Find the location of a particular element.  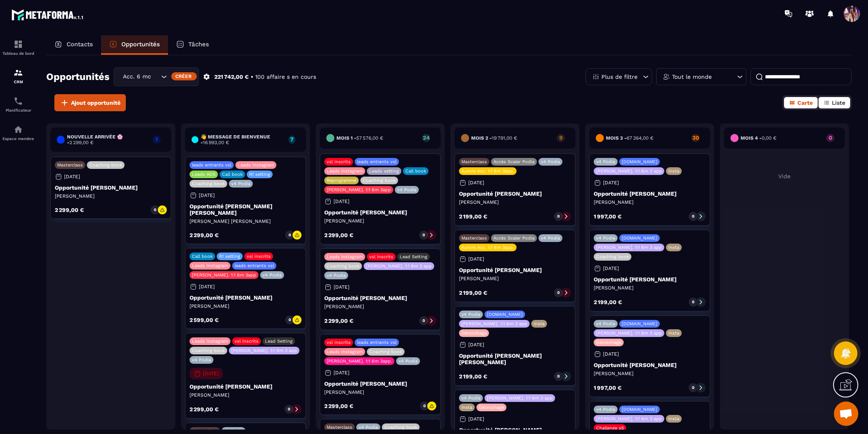

button: Ajout opportunité is located at coordinates (90, 103).